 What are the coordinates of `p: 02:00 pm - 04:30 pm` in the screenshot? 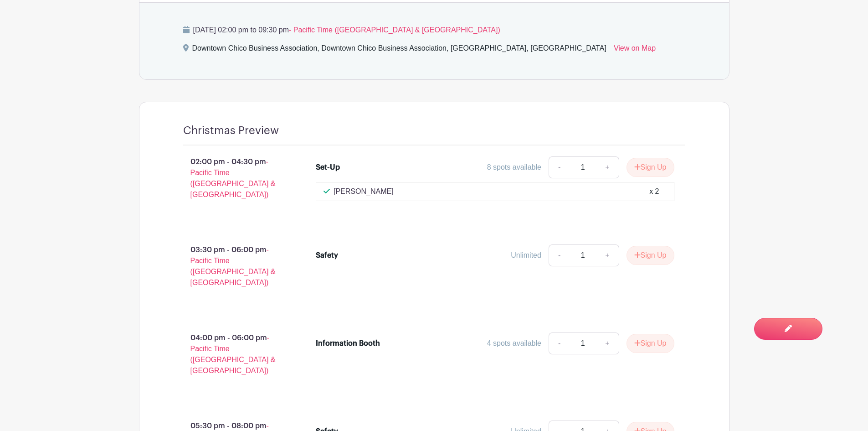 It's located at (235, 178).